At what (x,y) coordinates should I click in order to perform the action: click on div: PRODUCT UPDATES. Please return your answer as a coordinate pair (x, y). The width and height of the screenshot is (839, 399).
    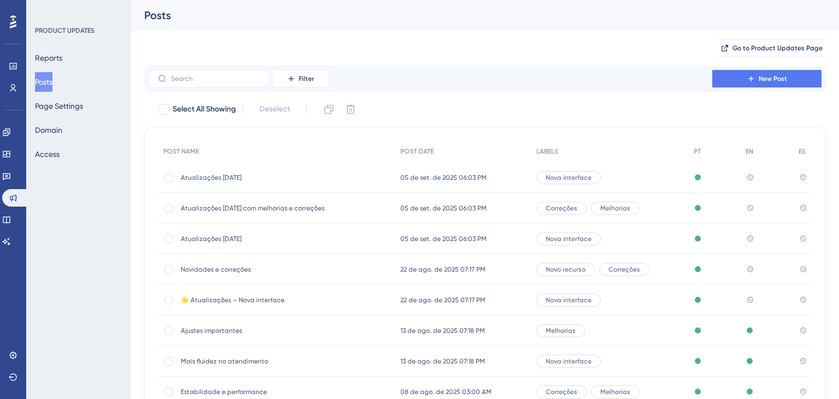
    Looking at the image, I should click on (64, 31).